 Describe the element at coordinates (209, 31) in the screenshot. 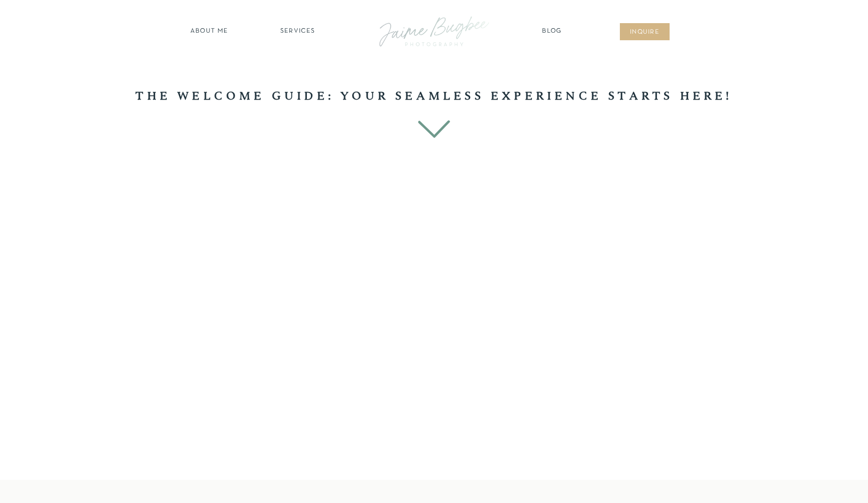

I see `nav: about ME` at that location.